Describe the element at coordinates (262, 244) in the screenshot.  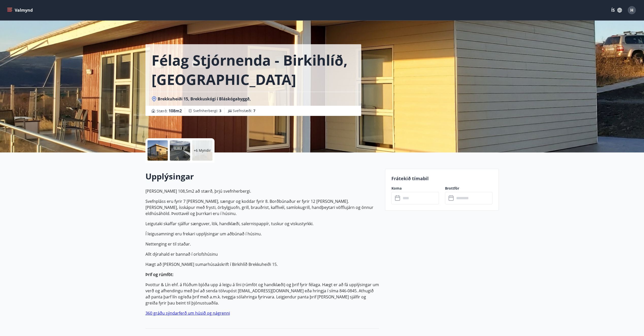
I see `p: Nettenging er til staðar.` at that location.